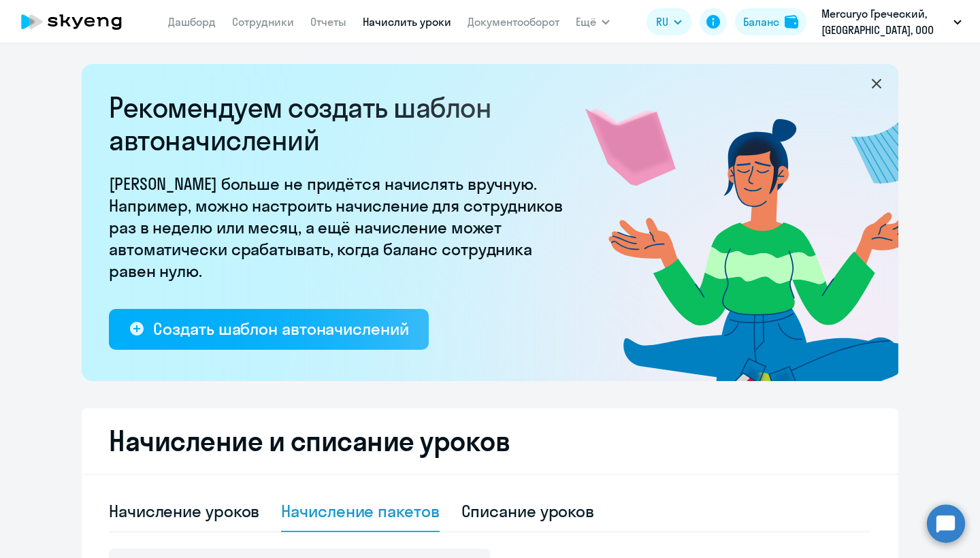  Describe the element at coordinates (669, 22) in the screenshot. I see `button: RU` at that location.